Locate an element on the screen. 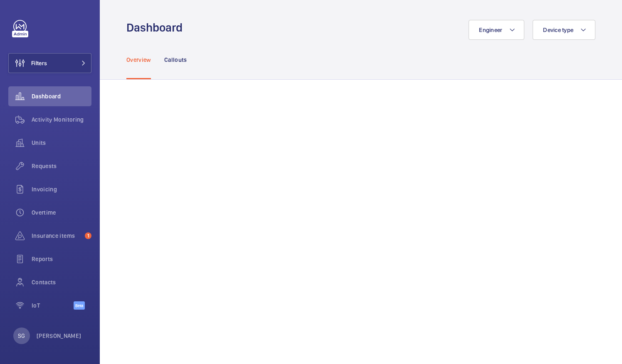 This screenshot has width=622, height=364. span: Units is located at coordinates (61, 143).